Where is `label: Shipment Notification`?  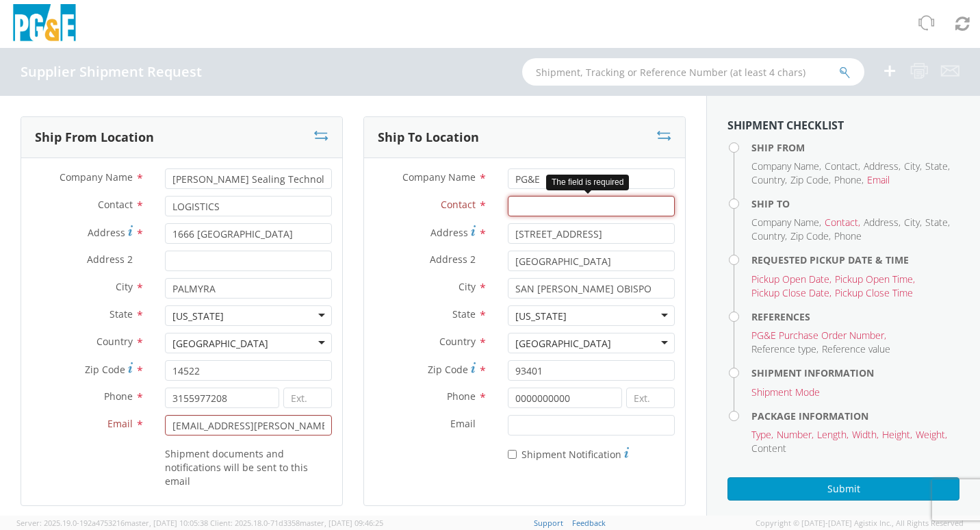 label: Shipment Notification is located at coordinates (568, 454).